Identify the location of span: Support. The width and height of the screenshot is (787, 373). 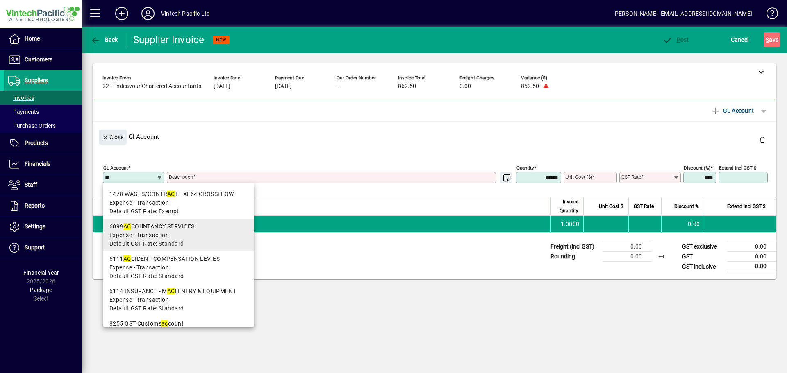
(35, 248).